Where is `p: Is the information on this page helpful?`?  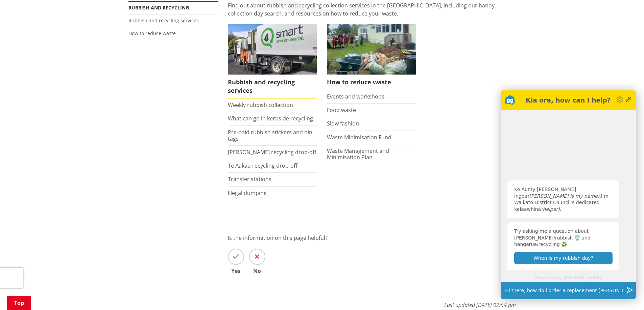
p: Is the information on this page helpful? is located at coordinates (371, 238).